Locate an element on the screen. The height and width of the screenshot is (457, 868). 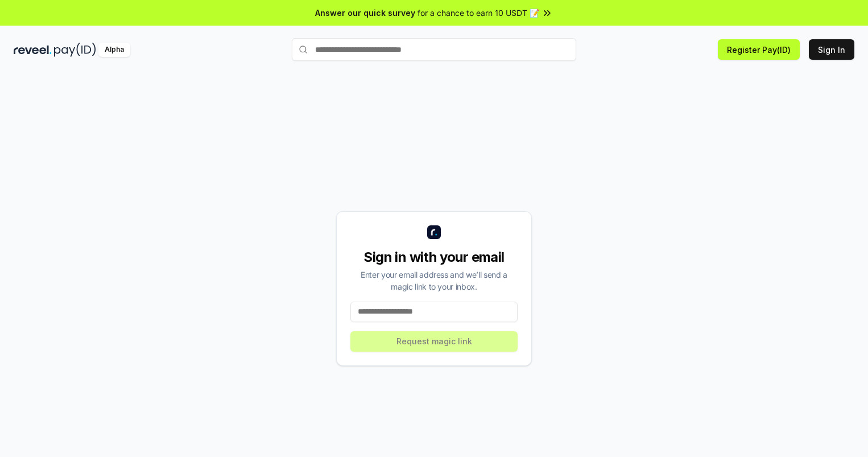
span: Answer our quick survey is located at coordinates (366, 13).